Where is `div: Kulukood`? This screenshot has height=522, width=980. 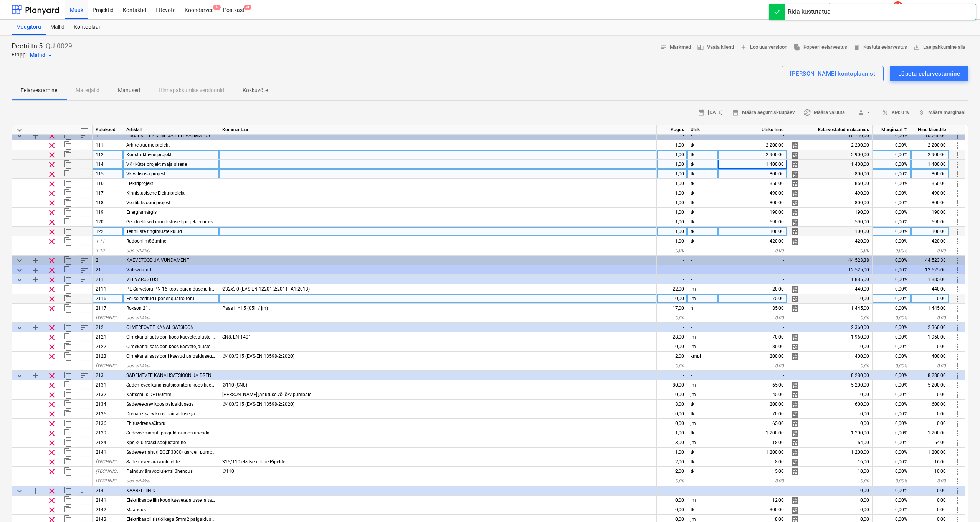
div: Kulukood is located at coordinates (108, 130).